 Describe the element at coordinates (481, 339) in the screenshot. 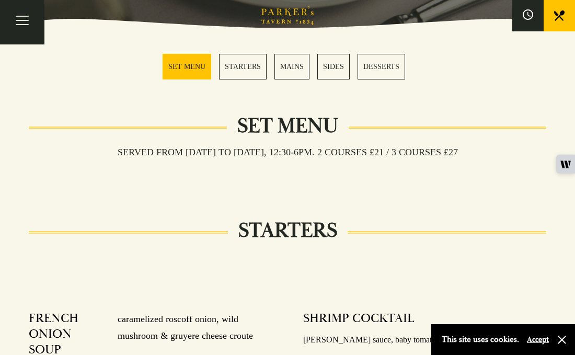

I see `p: This site uses cookies.` at that location.